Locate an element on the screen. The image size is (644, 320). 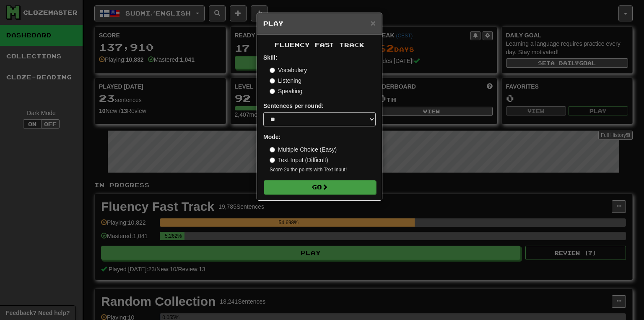
small: Score 2x the points with Text Input ! is located at coordinates (322, 170).